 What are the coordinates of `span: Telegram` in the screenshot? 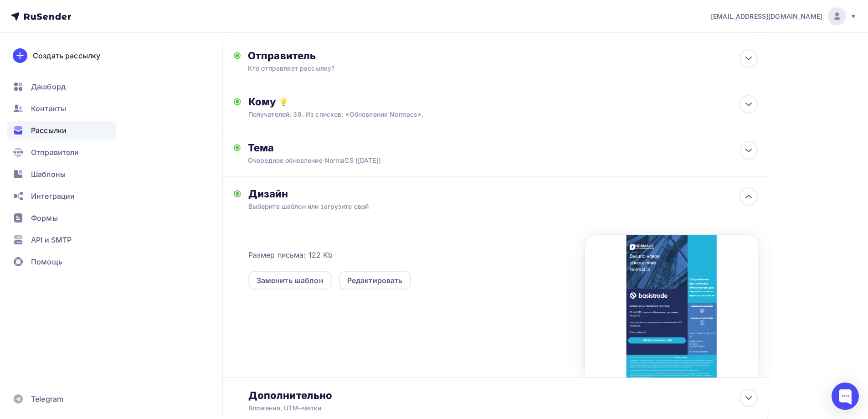 It's located at (47, 399).